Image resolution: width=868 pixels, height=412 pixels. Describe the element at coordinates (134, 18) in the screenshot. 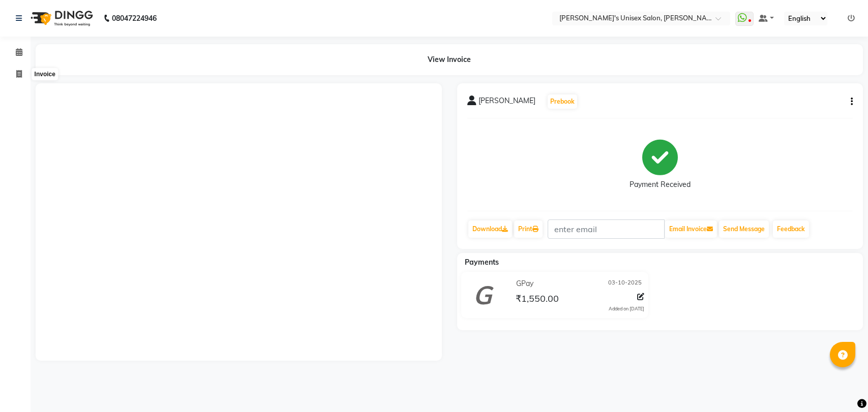

I see `b: 08047224946` at that location.